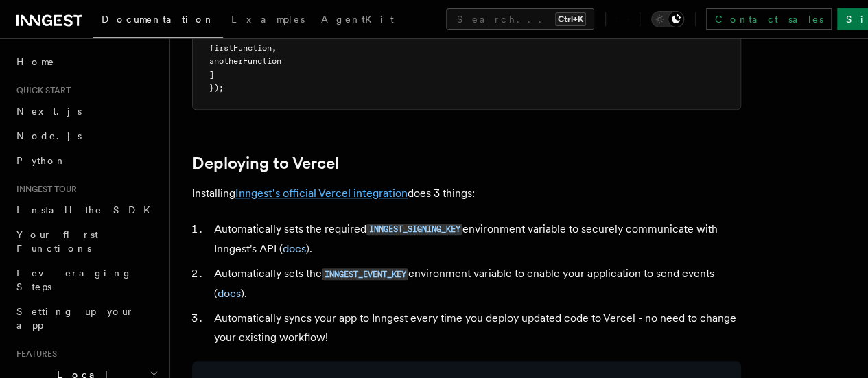  What do you see at coordinates (245, 61) in the screenshot?
I see `span: anotherFunction` at bounding box center [245, 61].